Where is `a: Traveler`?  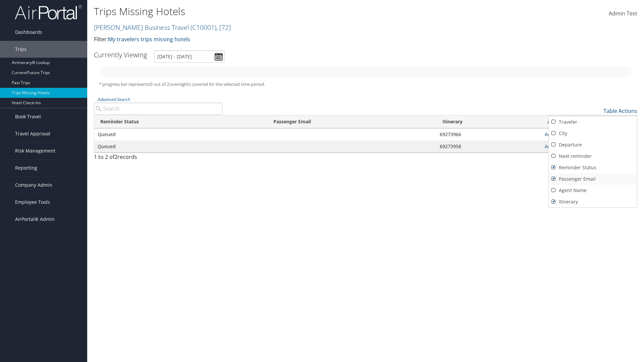
a: Traveler is located at coordinates (593, 122).